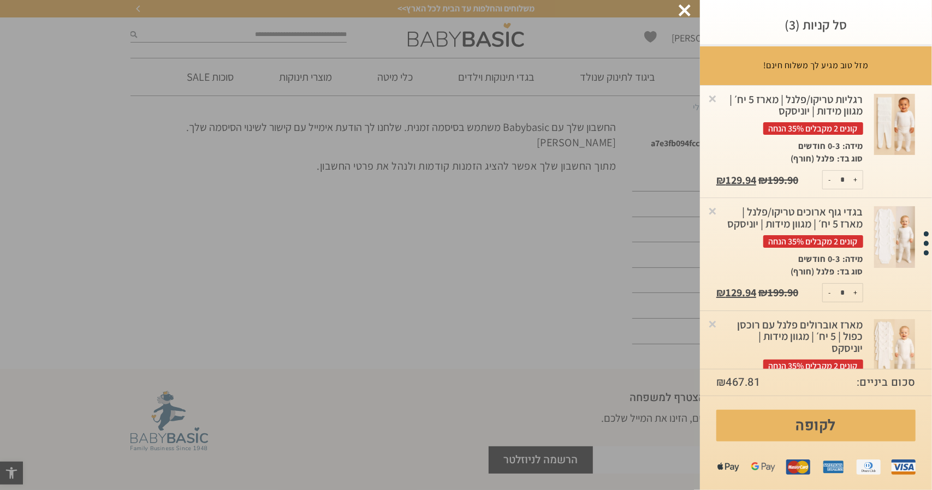 Image resolution: width=932 pixels, height=490 pixels. What do you see at coordinates (894, 124) in the screenshot?
I see `a: רגליות טריקו/פלנל | מארז 5 יח׳ | מגוון מידות | יוניסקס` at bounding box center [894, 124].